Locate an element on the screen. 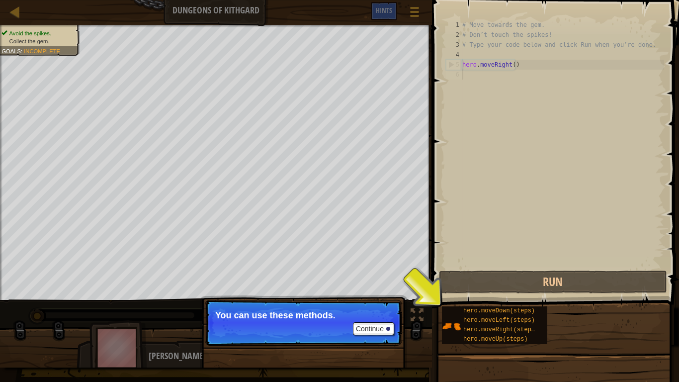  div: 1 is located at coordinates (454, 25).